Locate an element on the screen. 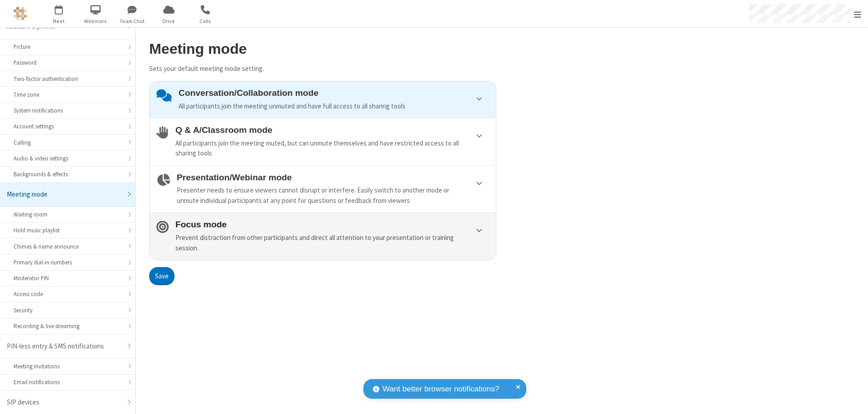 This screenshot has height=414, width=868. div: PIN-less entry & SMS notifications is located at coordinates (64, 346).